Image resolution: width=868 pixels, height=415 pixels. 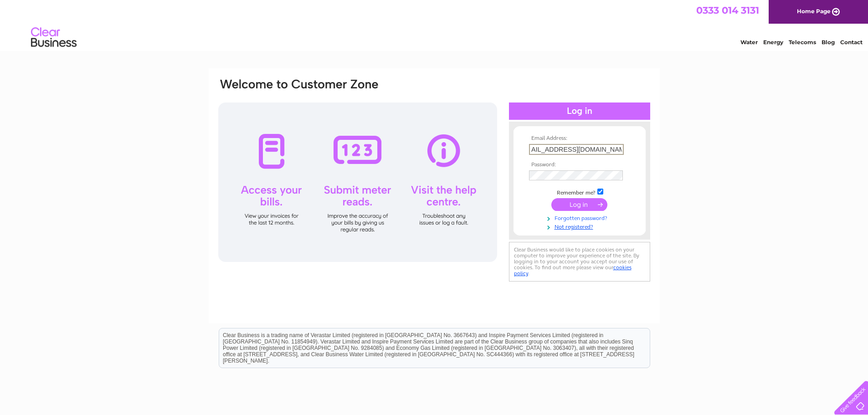 What do you see at coordinates (581, 226) in the screenshot?
I see `a: Not registered?` at bounding box center [581, 226].